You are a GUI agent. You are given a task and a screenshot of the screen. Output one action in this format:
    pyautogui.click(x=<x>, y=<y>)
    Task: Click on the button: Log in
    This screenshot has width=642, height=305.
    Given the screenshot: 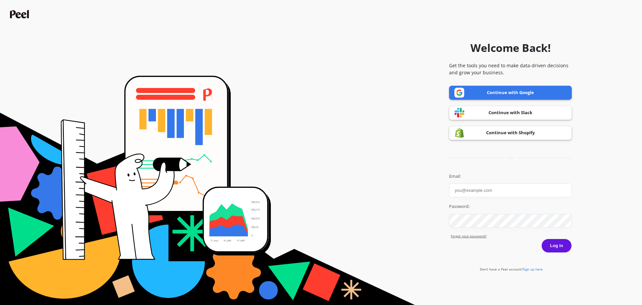 What is the action you would take?
    pyautogui.click(x=556, y=245)
    